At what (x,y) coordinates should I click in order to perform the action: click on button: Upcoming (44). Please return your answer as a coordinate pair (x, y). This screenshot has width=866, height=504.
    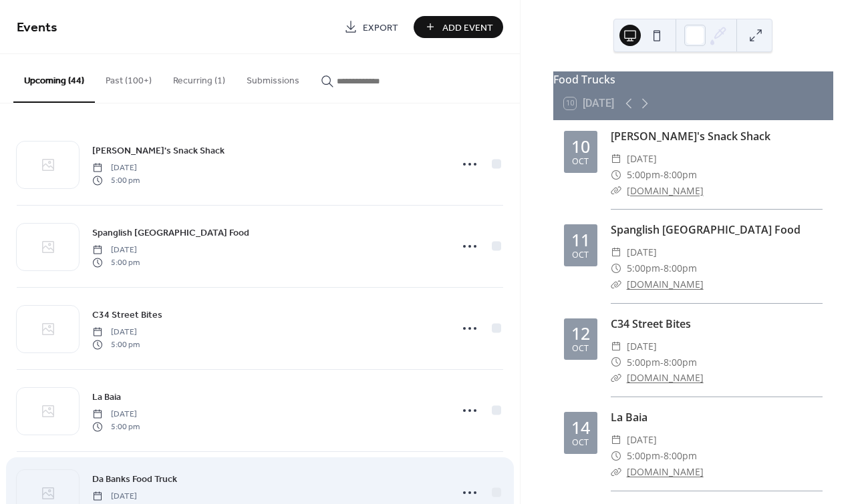
    Looking at the image, I should click on (54, 78).